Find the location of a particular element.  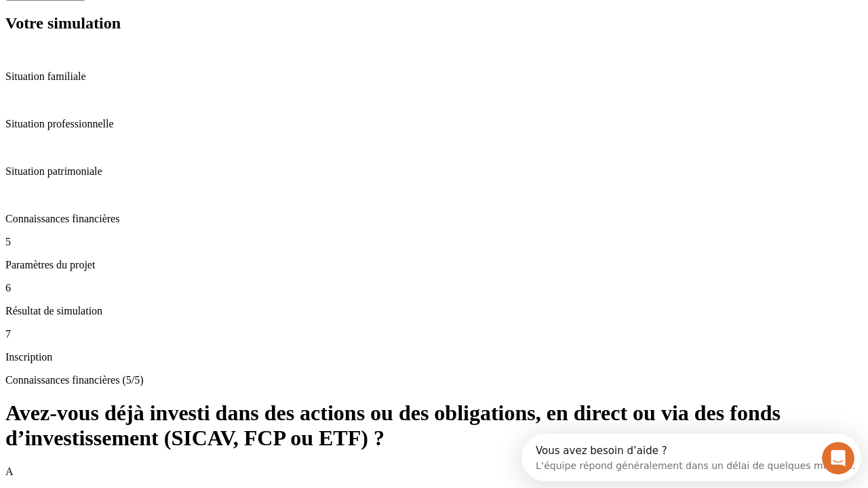

h2: Votre simulation is located at coordinates (434, 23).